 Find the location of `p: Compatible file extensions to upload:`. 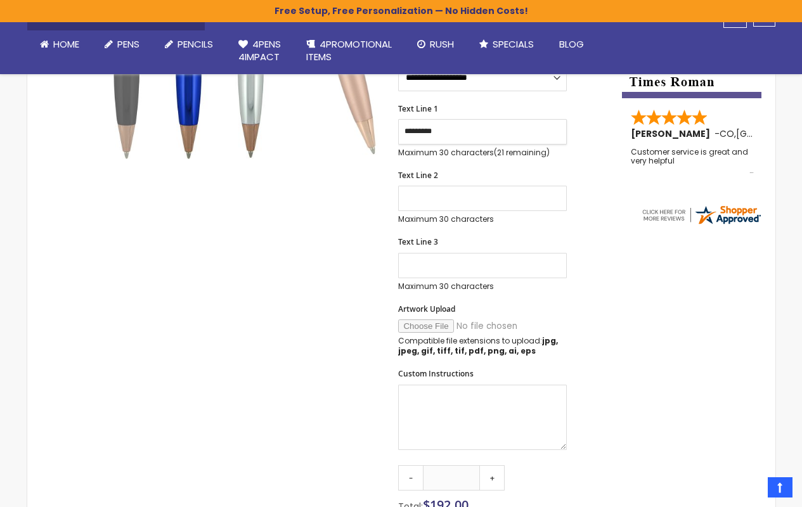

p: Compatible file extensions to upload: is located at coordinates (483, 346).